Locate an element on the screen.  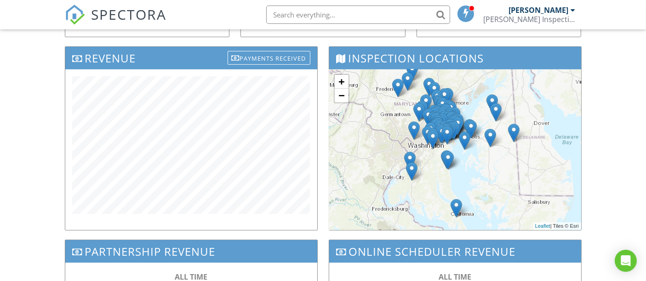
a: SPECTORA is located at coordinates (116, 22).